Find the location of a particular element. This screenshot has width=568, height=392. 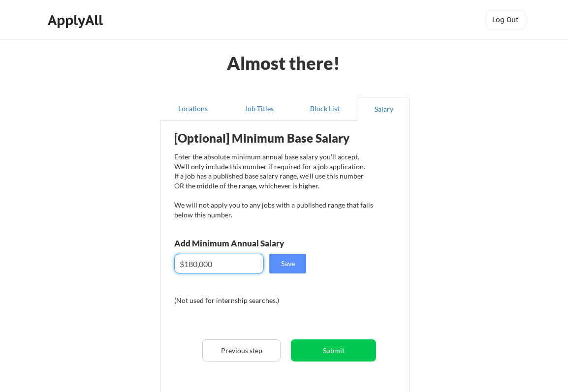

button: Locations is located at coordinates (193, 108).